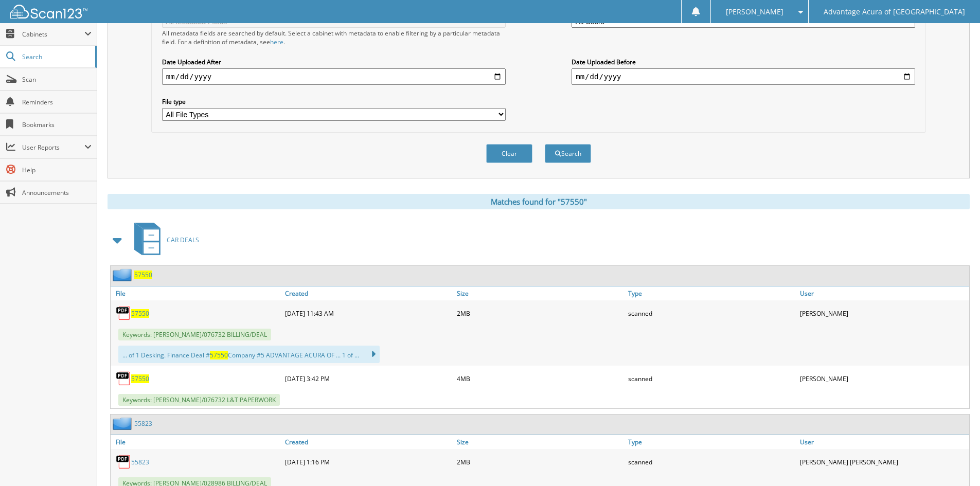 The width and height of the screenshot is (980, 486). I want to click on span: Help, so click(57, 170).